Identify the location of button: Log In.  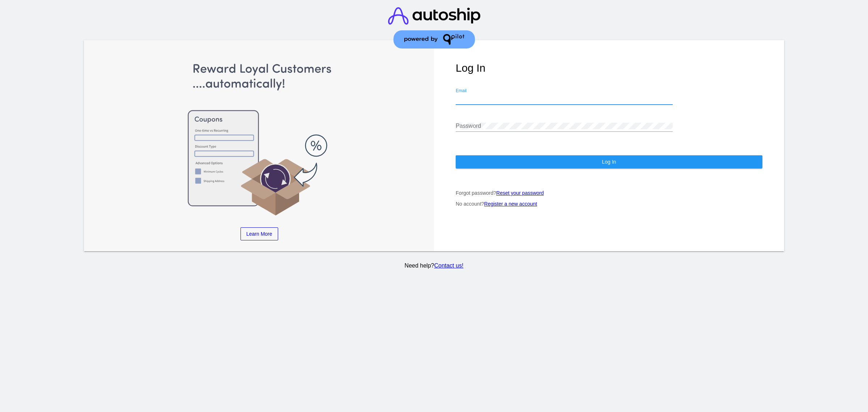
(609, 162).